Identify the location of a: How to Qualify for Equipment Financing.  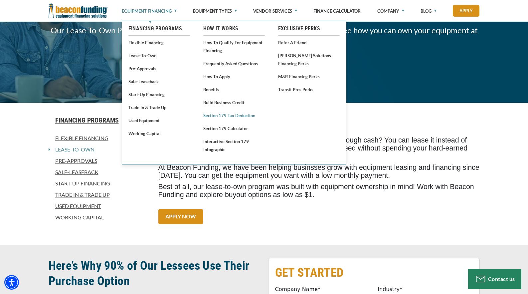
(234, 46).